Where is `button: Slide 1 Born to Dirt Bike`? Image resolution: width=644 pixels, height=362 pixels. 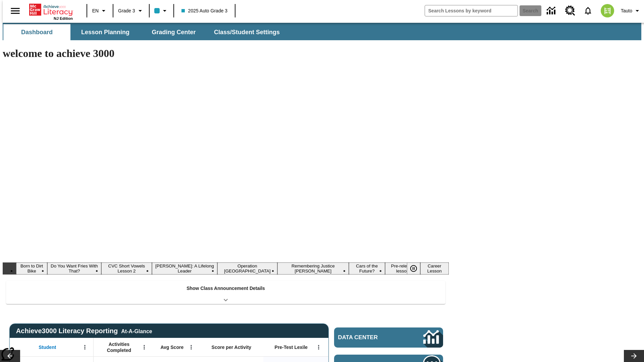 button: Slide 1 Born to Dirt Bike is located at coordinates (31, 268).